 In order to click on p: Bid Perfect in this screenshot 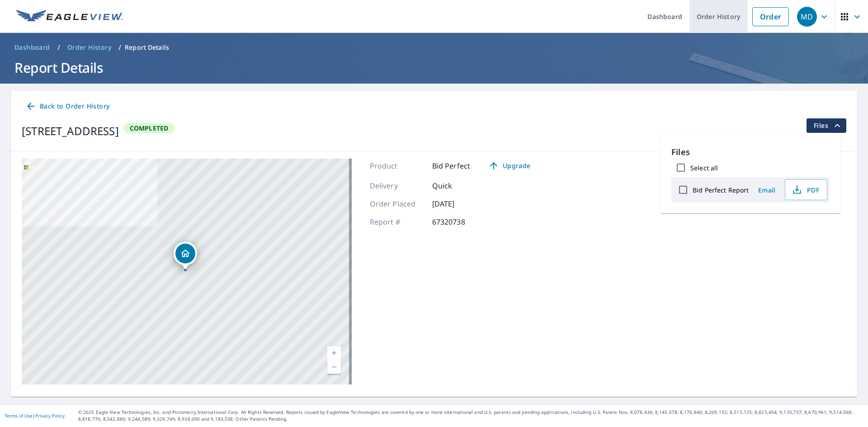, I will do `click(451, 166)`.